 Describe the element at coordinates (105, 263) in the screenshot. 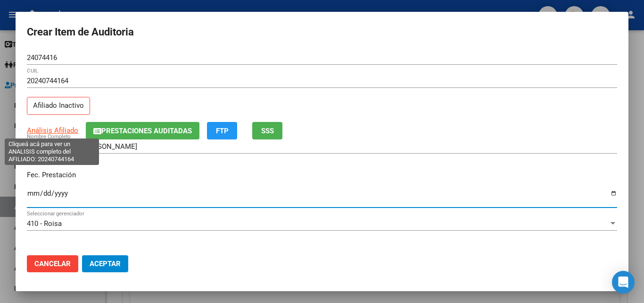

I see `span: Aceptar` at that location.